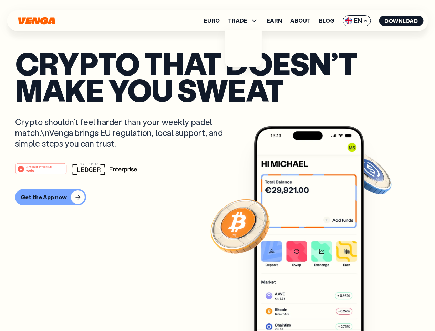 The width and height of the screenshot is (435, 331). What do you see at coordinates (240, 226) in the screenshot?
I see `img: Bitcoin` at bounding box center [240, 226].